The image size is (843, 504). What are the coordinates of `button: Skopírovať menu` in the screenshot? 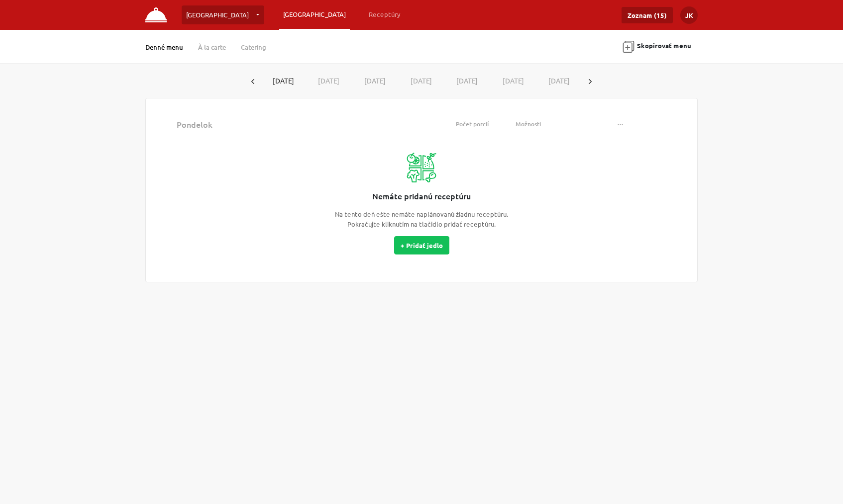 It's located at (657, 47).